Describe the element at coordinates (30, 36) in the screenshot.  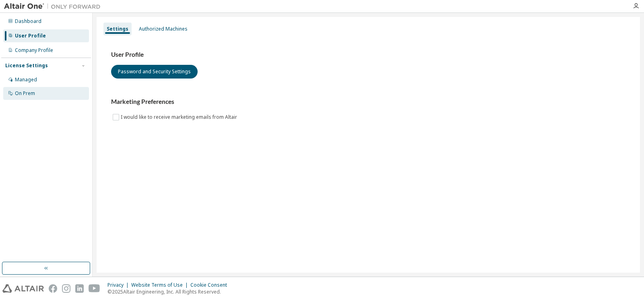
I see `div: User Profile` at that location.